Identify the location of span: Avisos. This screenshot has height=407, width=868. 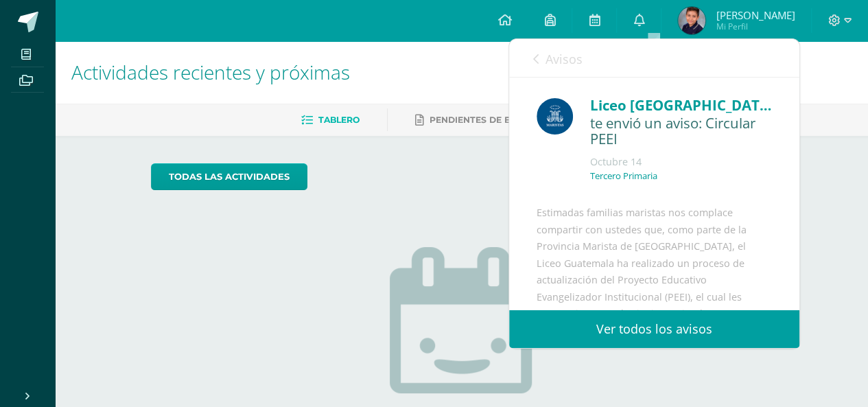
(564, 59).